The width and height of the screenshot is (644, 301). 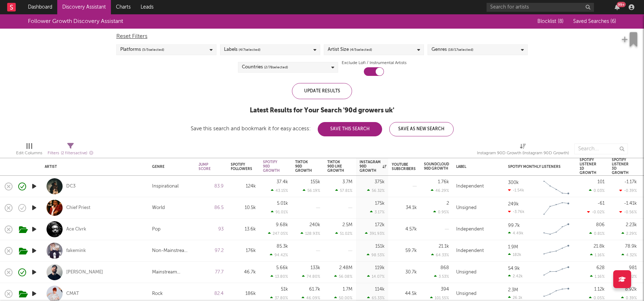 I want to click on div: 981, so click(x=633, y=268).